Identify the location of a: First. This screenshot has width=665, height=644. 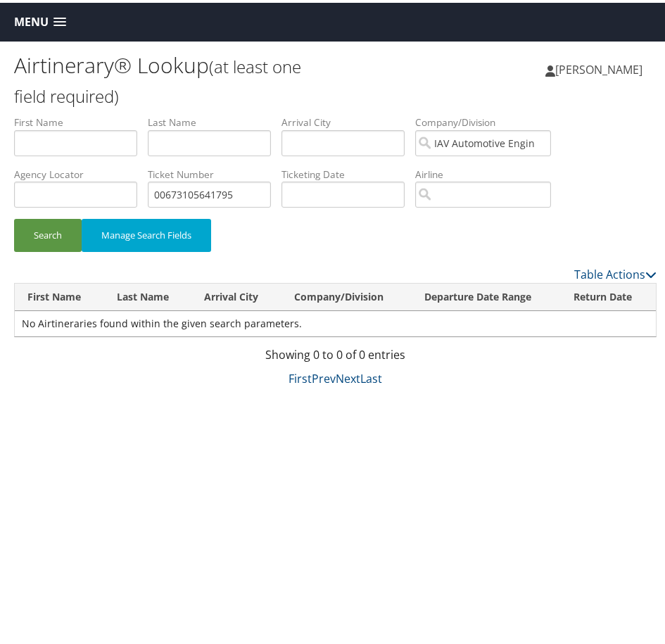
(299, 375).